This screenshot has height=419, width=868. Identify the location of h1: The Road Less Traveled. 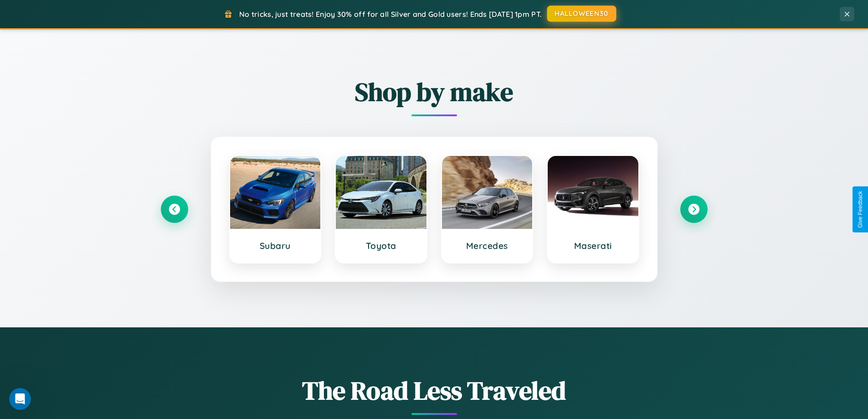
(434, 390).